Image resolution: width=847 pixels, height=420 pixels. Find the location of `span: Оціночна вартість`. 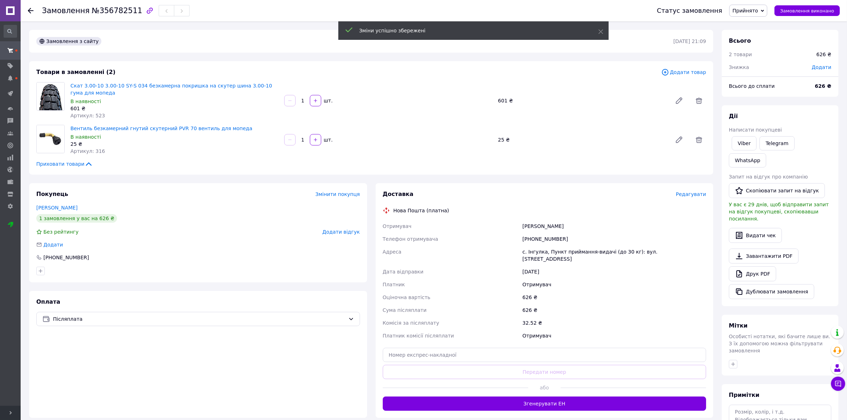

span: Оціночна вартість is located at coordinates (406, 297).